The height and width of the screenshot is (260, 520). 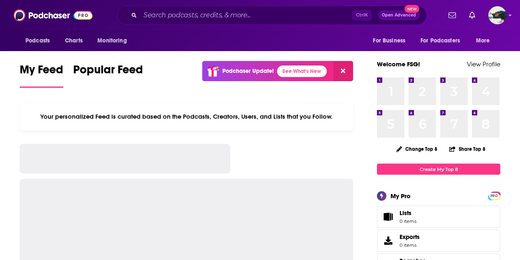 What do you see at coordinates (439, 240) in the screenshot?
I see `a: Exports` at bounding box center [439, 240].